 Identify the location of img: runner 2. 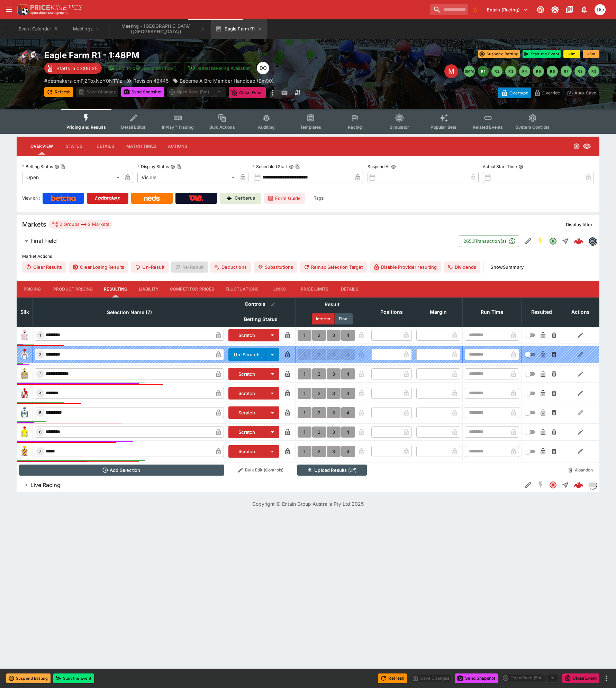
(24, 354).